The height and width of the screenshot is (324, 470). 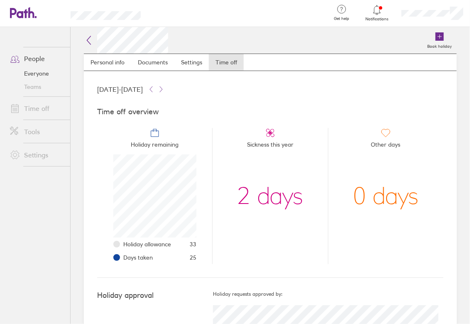 What do you see at coordinates (37, 87) in the screenshot?
I see `a: Teams` at bounding box center [37, 87].